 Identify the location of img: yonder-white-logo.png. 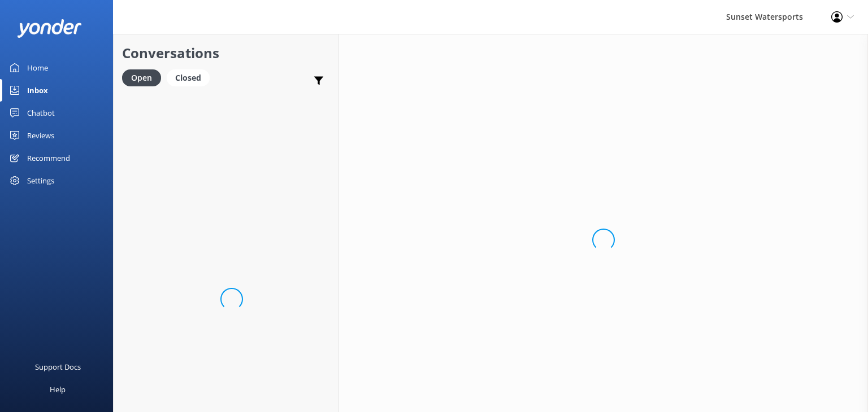
(49, 28).